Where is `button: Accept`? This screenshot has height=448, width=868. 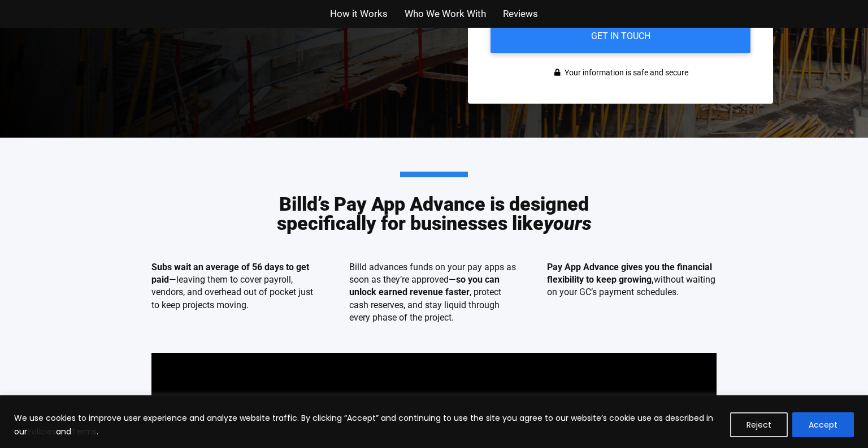 button: Accept is located at coordinates (823, 424).